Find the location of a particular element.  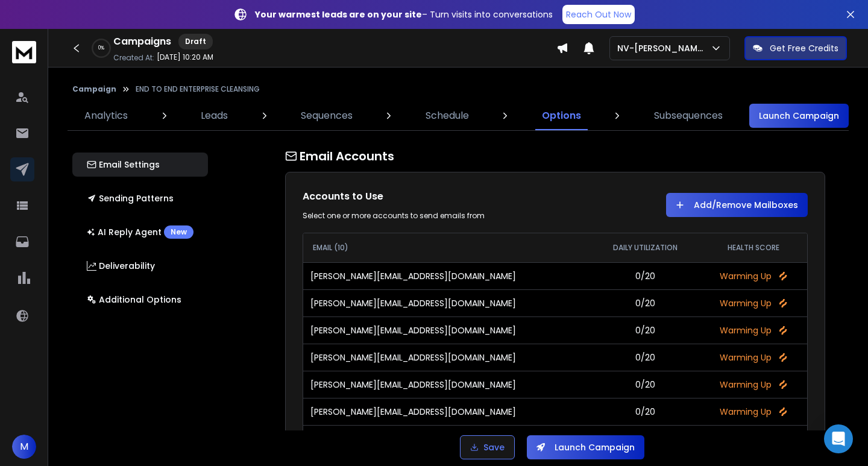

button: Email Settings is located at coordinates (140, 165).